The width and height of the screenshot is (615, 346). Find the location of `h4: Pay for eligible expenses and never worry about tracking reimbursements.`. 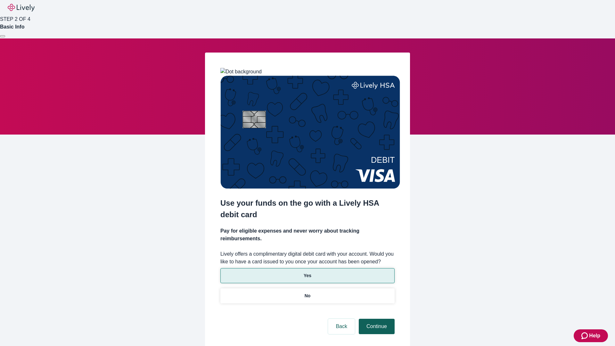

h4: Pay for eligible expenses and never worry about tracking reimbursements. is located at coordinates (307, 235).